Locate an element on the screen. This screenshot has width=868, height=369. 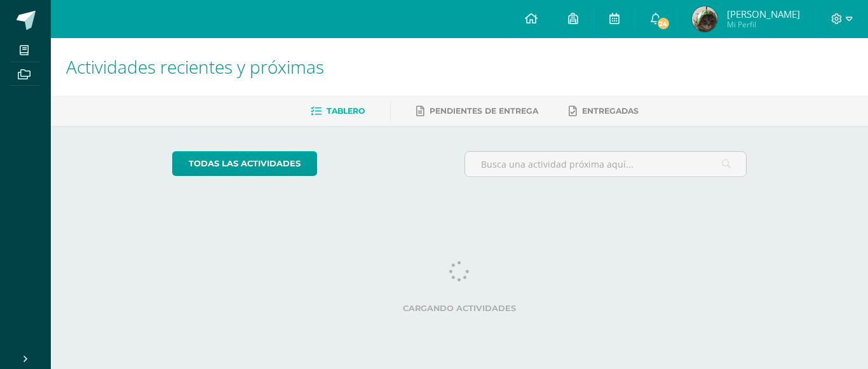
span: Tablero is located at coordinates (346, 111).